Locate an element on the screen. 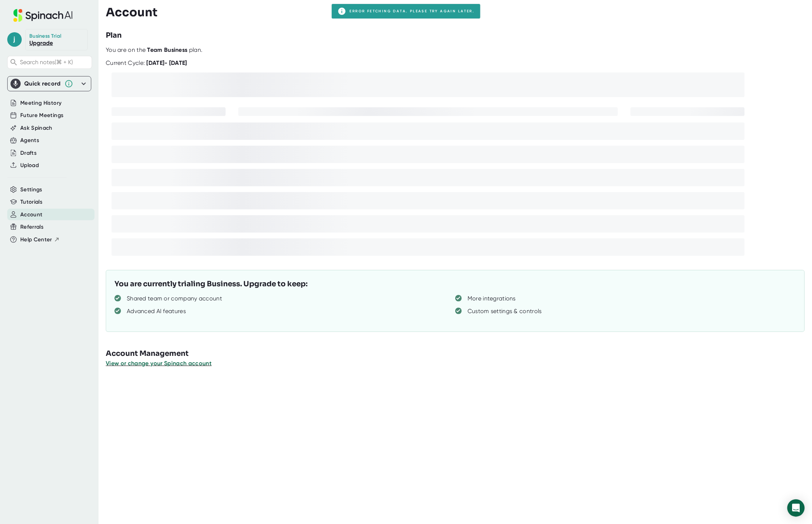  span: Meeting History is located at coordinates (41, 103).